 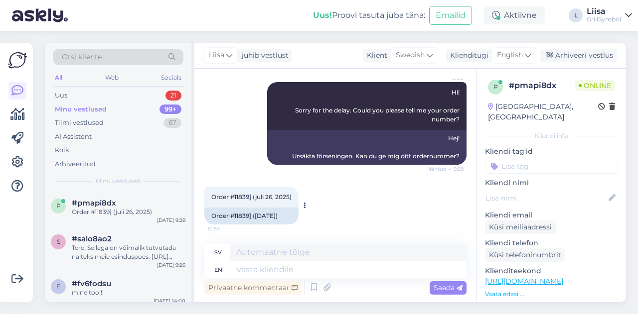 What do you see at coordinates (218, 270) in the screenshot?
I see `div: en` at bounding box center [218, 270].